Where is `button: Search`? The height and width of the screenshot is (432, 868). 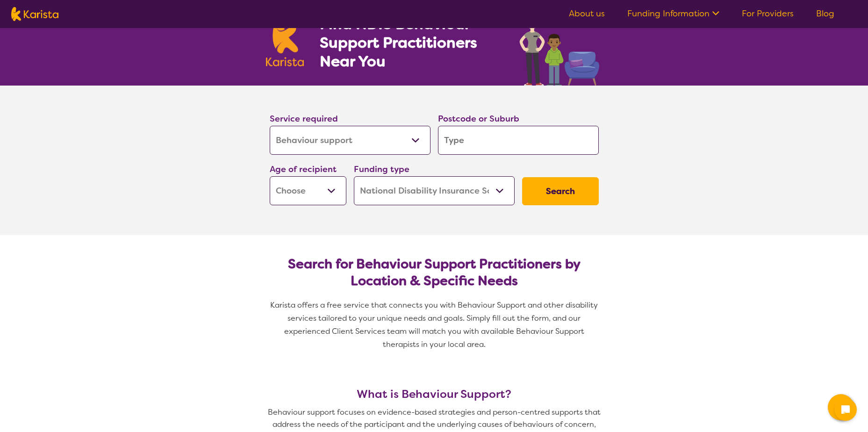 button: Search is located at coordinates (560, 191).